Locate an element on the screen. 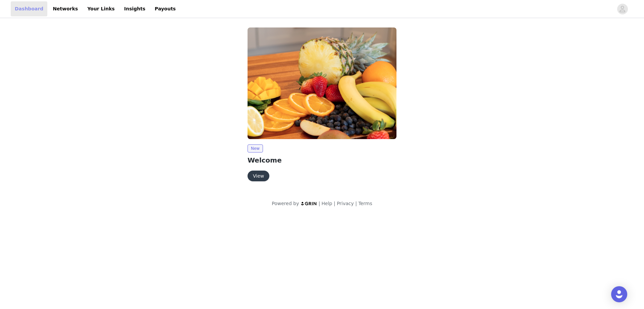 The width and height of the screenshot is (644, 309). a: Privacy is located at coordinates (345, 203).